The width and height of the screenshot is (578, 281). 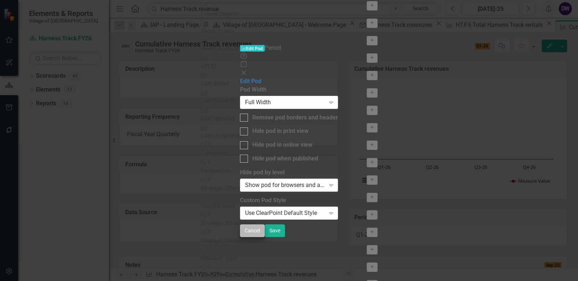 What do you see at coordinates (282, 145) in the screenshot?
I see `div: Hide pod in online view` at bounding box center [282, 145].